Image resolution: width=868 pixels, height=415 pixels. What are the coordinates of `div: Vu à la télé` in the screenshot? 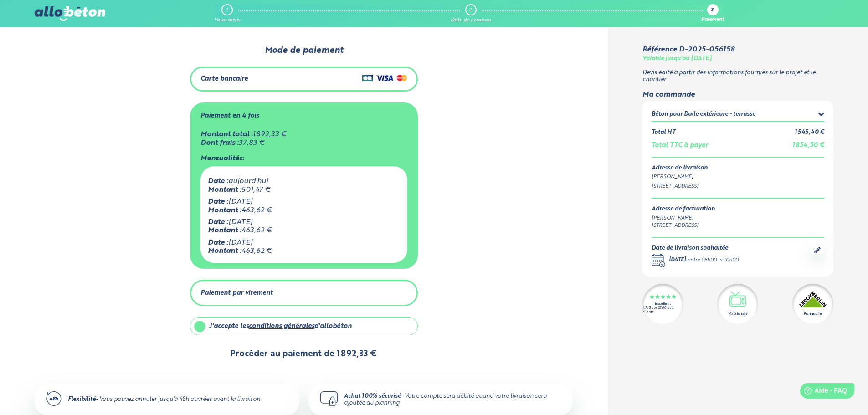 It's located at (738, 314).